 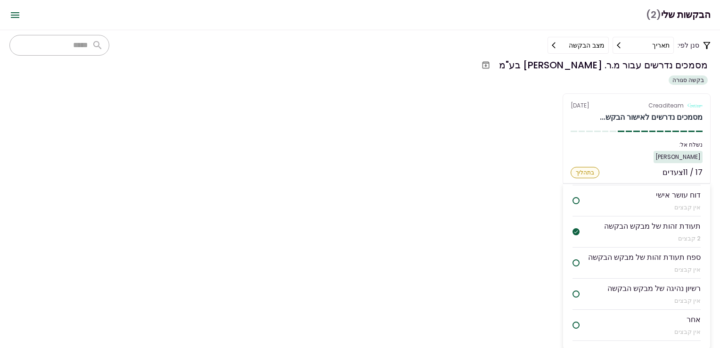 What do you see at coordinates (486, 65) in the screenshot?
I see `button: העבר לארכיון` at bounding box center [486, 65].